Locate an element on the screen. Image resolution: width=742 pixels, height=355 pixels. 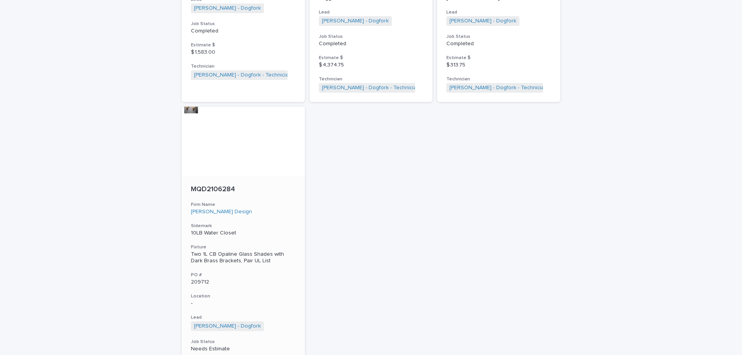
p: 10LB Water Closet is located at coordinates (243, 233).